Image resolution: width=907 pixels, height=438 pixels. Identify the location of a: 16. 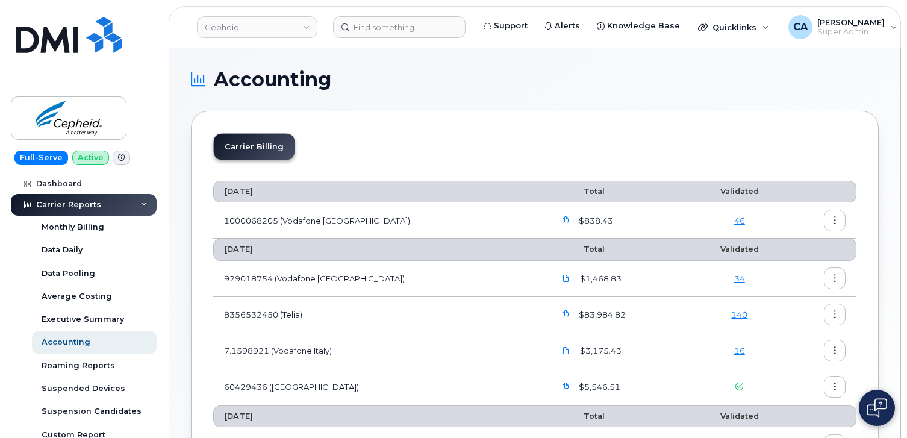
(740, 351).